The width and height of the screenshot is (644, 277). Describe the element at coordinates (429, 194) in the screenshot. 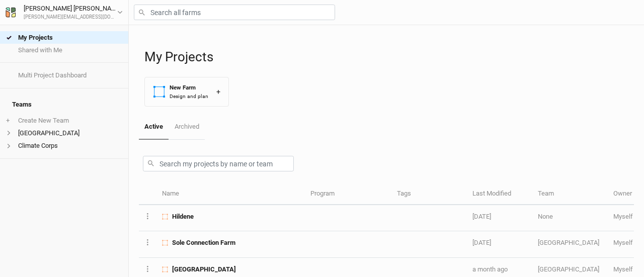

I see `th: Tags` at that location.